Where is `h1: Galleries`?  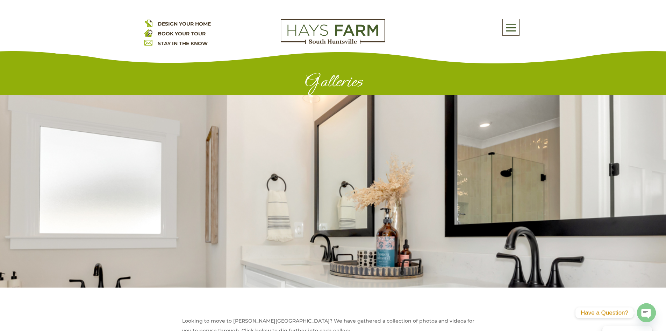 h1: Galleries is located at coordinates (333, 83).